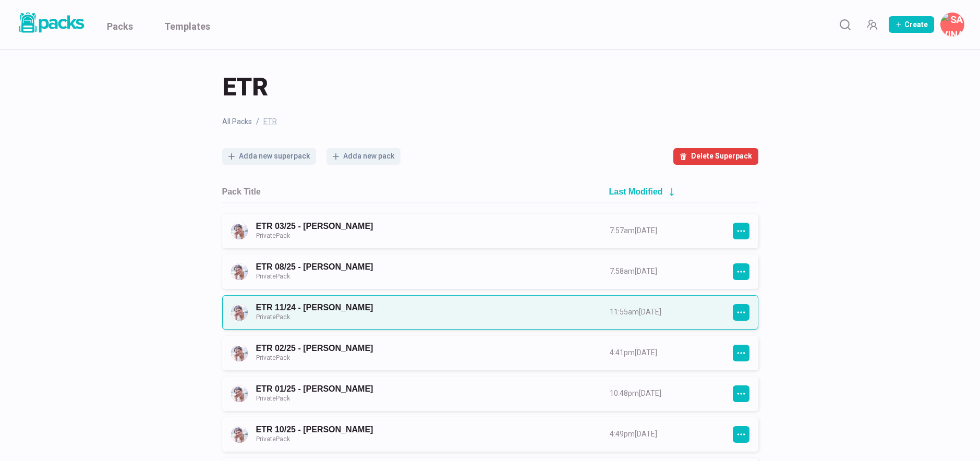 This screenshot has width=980, height=461. I want to click on h2: Pack Title, so click(241, 191).